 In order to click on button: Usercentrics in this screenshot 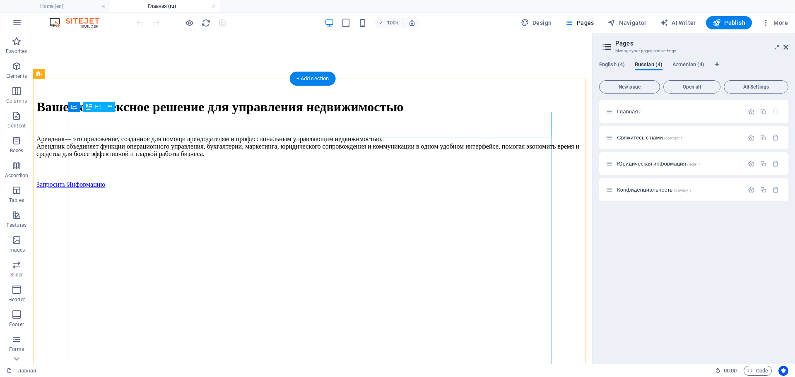, I will do `click(783, 371)`.